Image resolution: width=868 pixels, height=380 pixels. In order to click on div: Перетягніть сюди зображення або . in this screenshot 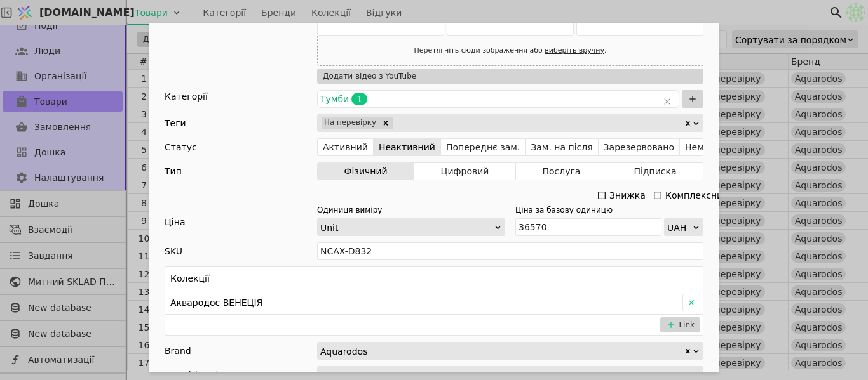, I will do `click(510, 50)`.